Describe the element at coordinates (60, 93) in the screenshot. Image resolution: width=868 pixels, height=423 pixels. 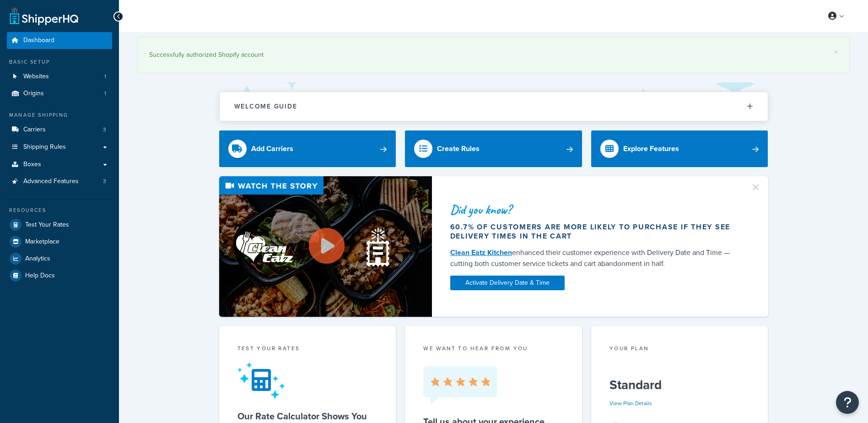
I see `li: Origins` at that location.